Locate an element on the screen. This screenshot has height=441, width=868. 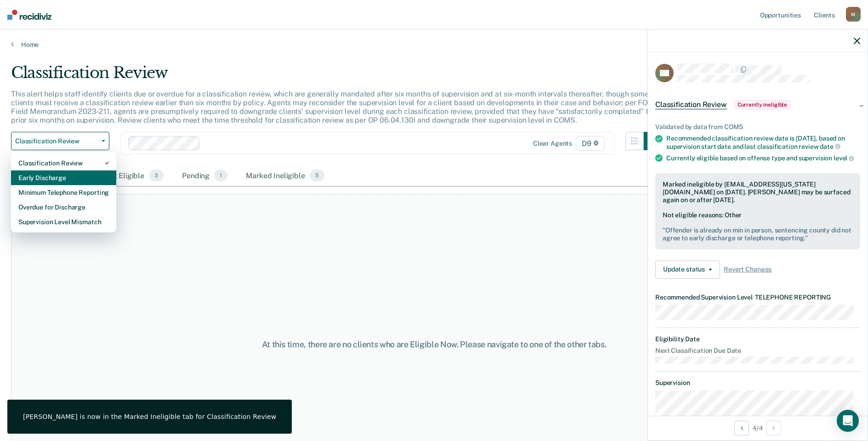
button: Next Opportunity is located at coordinates (774, 428).